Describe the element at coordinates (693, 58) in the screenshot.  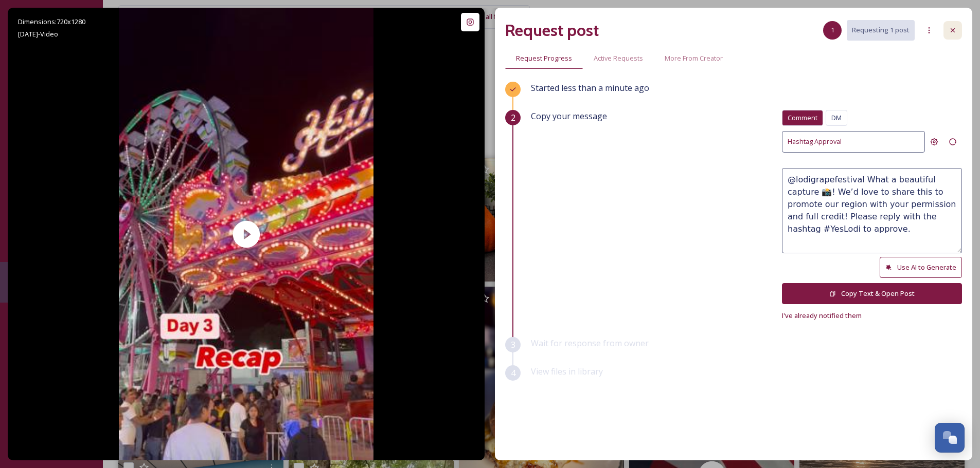
I see `span: More From Creator` at that location.